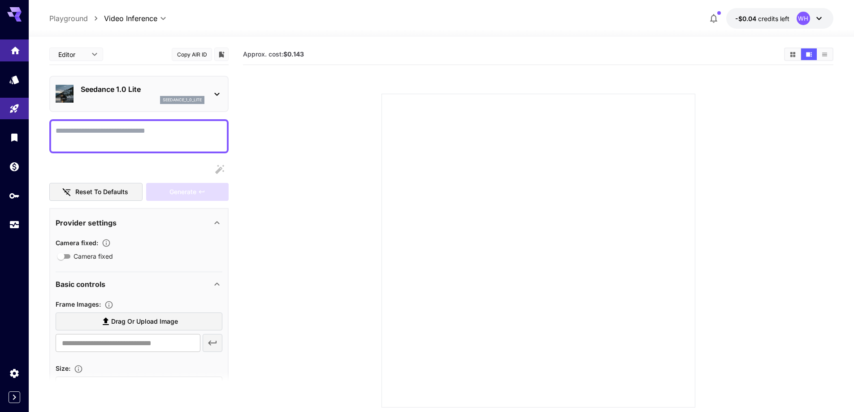  I want to click on div: API Keys, so click(14, 195).